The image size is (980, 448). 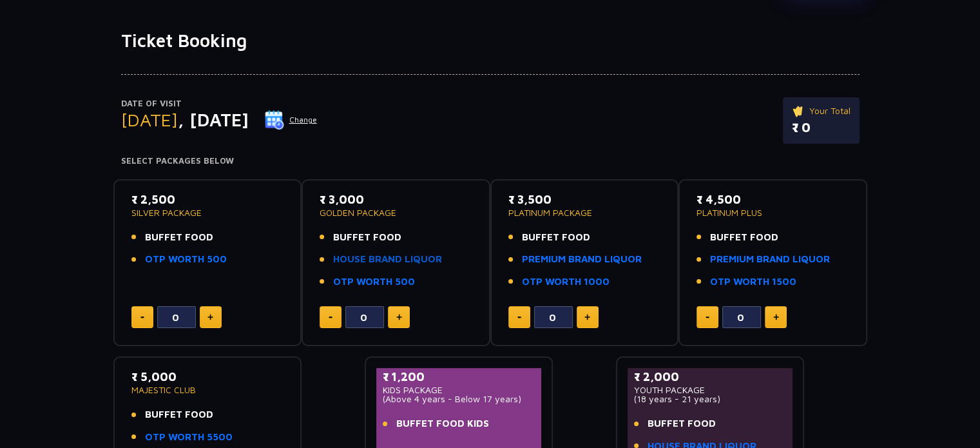 What do you see at coordinates (490, 40) in the screenshot?
I see `h1: Ticket Booking` at bounding box center [490, 40].